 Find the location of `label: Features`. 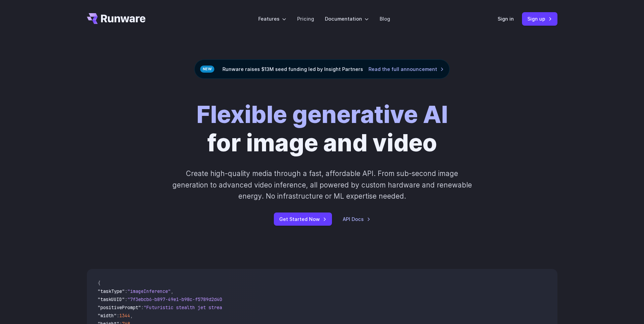

label: Features is located at coordinates (272, 19).